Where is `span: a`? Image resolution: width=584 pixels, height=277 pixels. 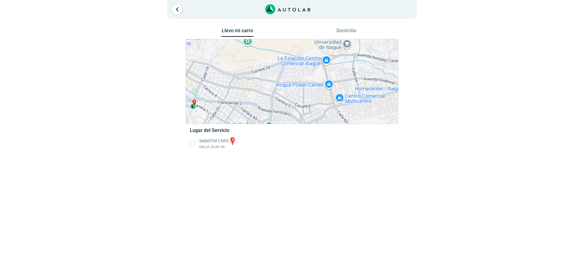 span: a is located at coordinates (194, 102).